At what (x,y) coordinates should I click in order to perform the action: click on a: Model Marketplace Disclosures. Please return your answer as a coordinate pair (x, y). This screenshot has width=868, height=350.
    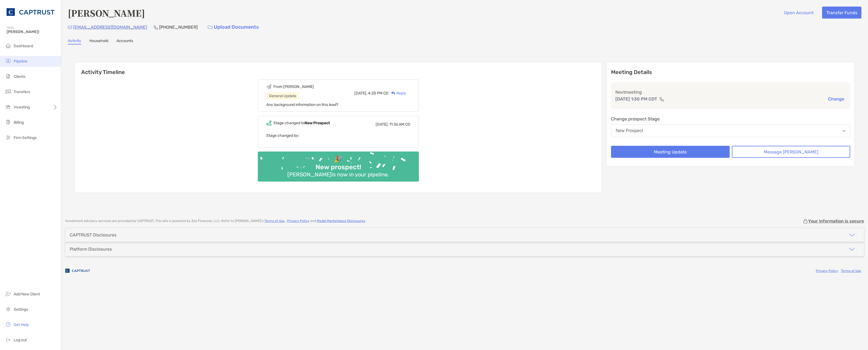
    Looking at the image, I should click on (341, 221).